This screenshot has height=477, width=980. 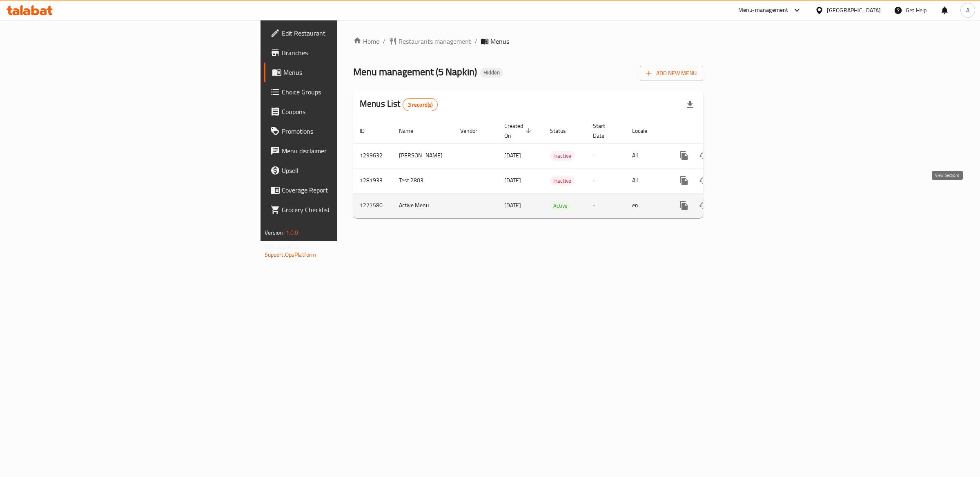 What do you see at coordinates (344, 209) in the screenshot?
I see `a: Grocery Checklist` at bounding box center [344, 209].